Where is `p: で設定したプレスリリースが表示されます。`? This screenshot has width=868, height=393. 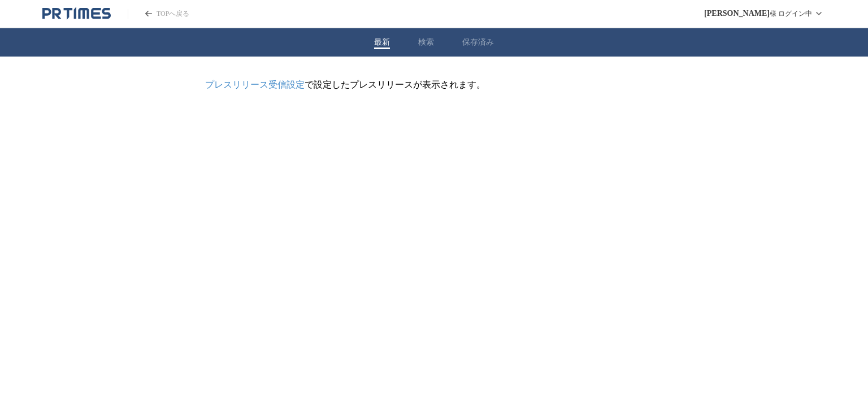
p: で設定したプレスリリースが表示されます。 is located at coordinates (434, 85).